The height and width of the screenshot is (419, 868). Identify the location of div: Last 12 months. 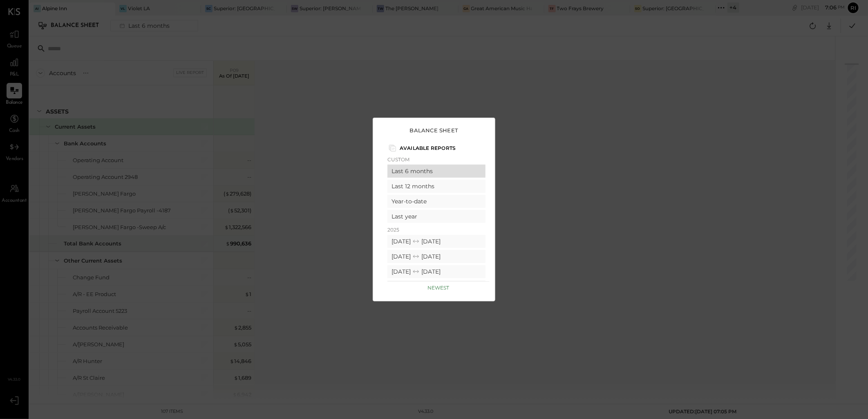
(436, 186).